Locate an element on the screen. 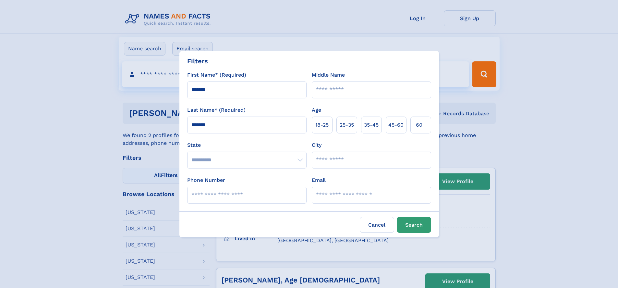  span: 25‑35 is located at coordinates (347, 125).